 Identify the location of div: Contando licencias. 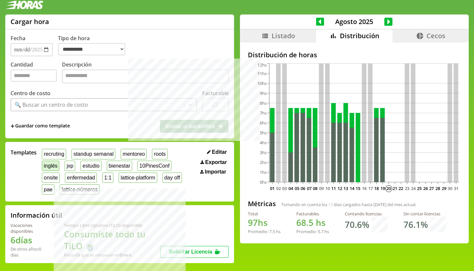
(366, 214).